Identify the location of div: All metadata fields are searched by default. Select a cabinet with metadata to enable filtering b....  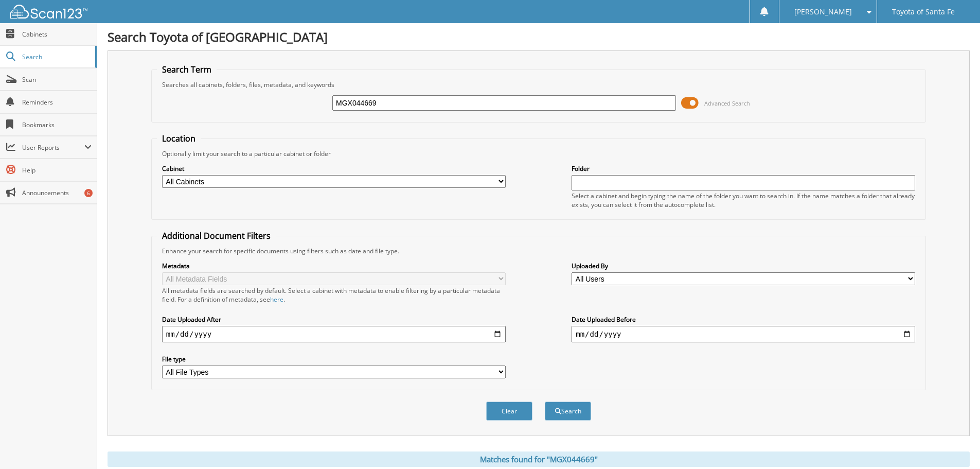
(334, 295).